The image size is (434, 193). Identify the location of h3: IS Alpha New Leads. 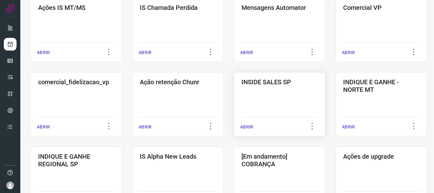
(178, 156).